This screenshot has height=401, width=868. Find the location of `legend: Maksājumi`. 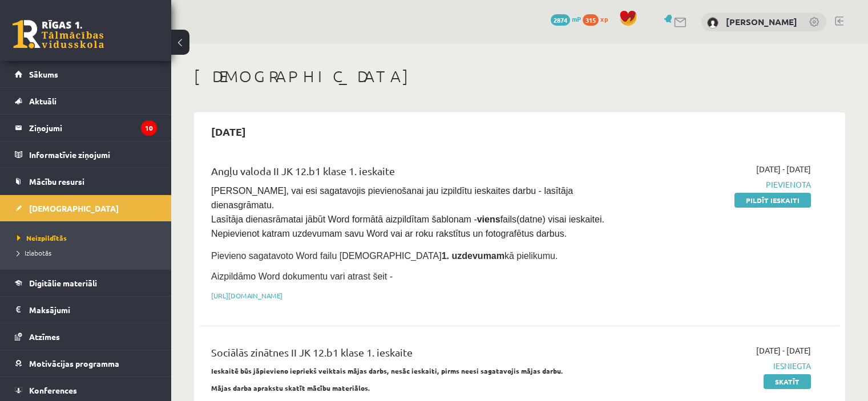

legend: Maksājumi is located at coordinates (93, 310).